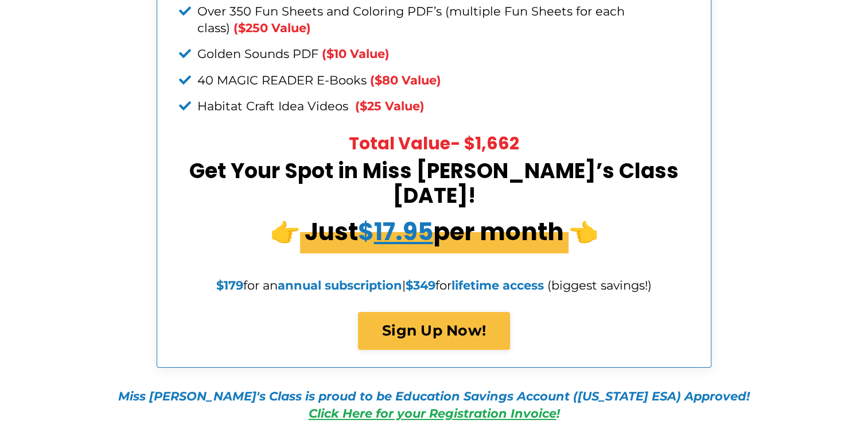 The image size is (868, 424). I want to click on strong: lifetime access, so click(497, 285).